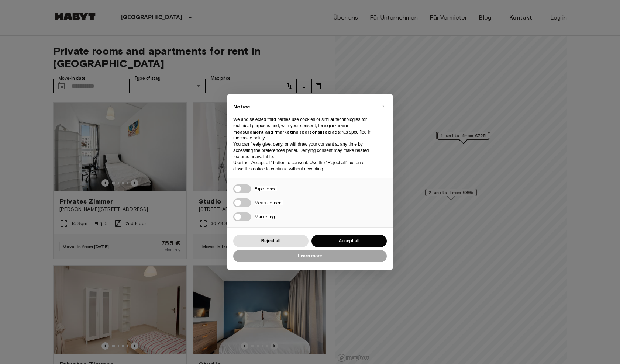 The image size is (620, 364). Describe the element at coordinates (304, 107) in the screenshot. I see `h2: Notice` at that location.